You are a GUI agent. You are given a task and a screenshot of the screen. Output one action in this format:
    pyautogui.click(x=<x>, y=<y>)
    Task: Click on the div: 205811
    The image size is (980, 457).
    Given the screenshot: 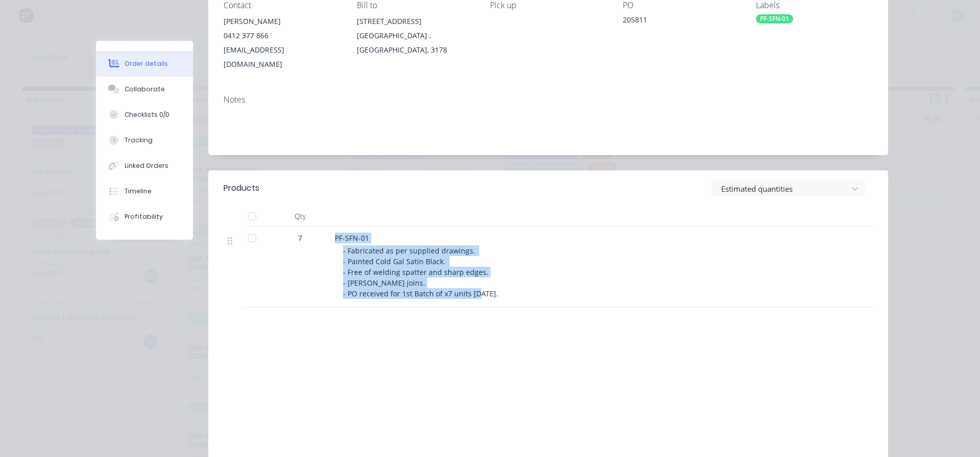 What is the action you would take?
    pyautogui.click(x=681, y=21)
    